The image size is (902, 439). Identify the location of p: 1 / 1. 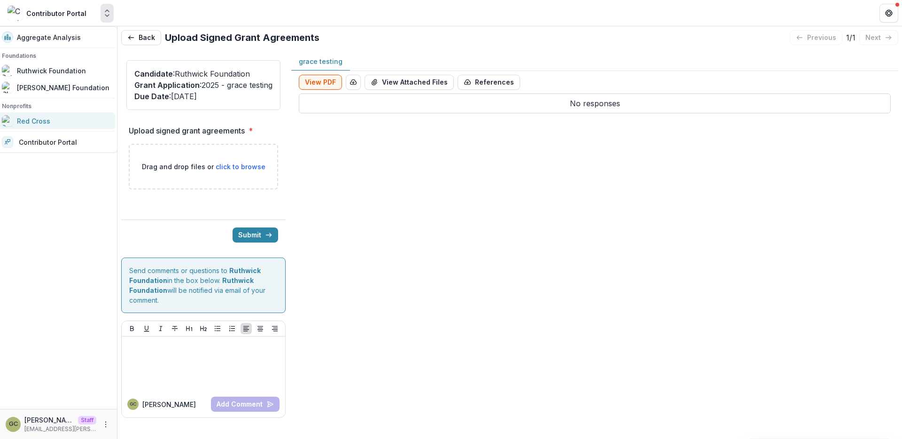
(851, 38).